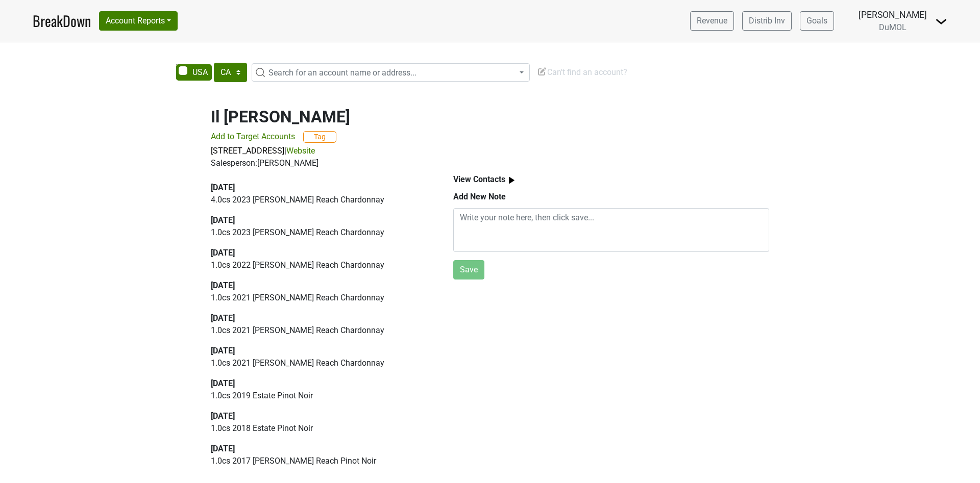 This screenshot has width=980, height=483. What do you see at coordinates (320, 396) in the screenshot?
I see `p: 1.0 cs 2019 Estate Pinot Noir` at bounding box center [320, 396].